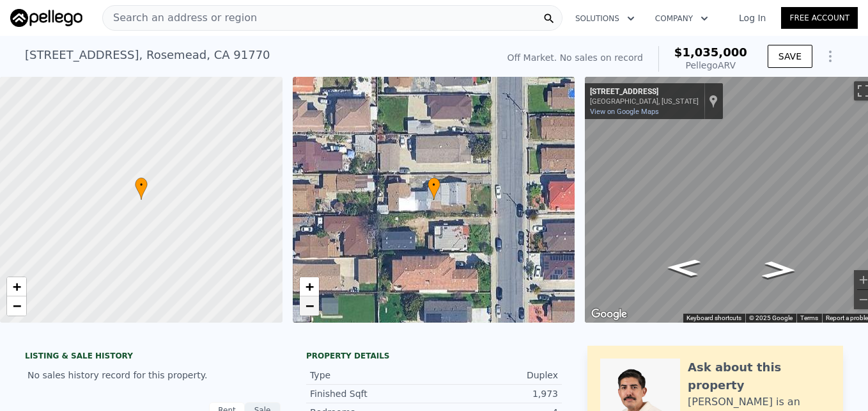 The height and width of the screenshot is (411, 868). What do you see at coordinates (496, 393) in the screenshot?
I see `div: 1,973` at bounding box center [496, 393].